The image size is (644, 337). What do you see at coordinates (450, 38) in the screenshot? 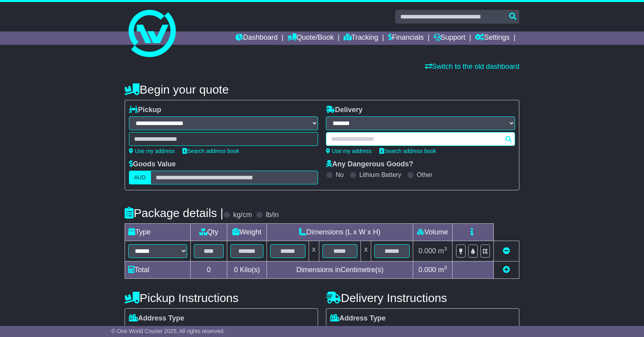
I see `a: Support` at bounding box center [450, 38].